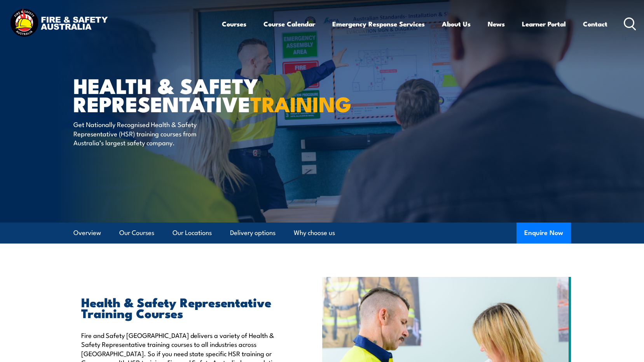  Describe the element at coordinates (595, 24) in the screenshot. I see `a: Contact` at that location.